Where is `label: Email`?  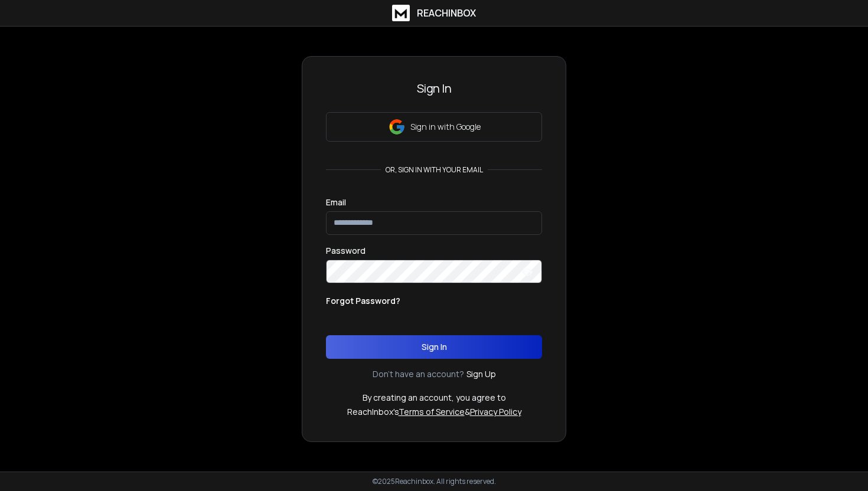 label: Email is located at coordinates (336, 202).